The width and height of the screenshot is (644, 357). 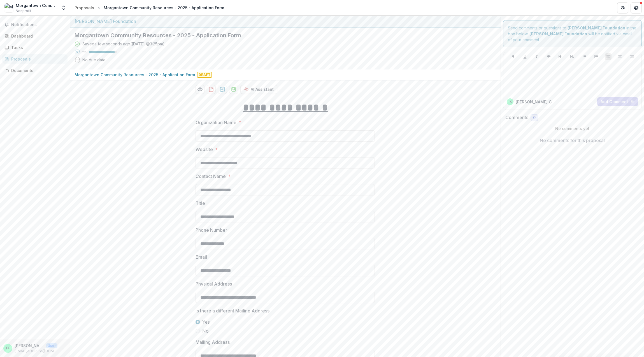 What do you see at coordinates (35, 70) in the screenshot?
I see `a: Documents` at bounding box center [35, 70].